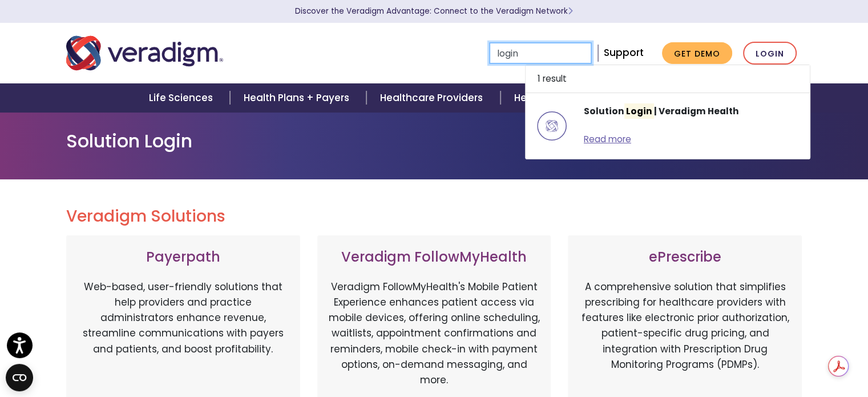 The height and width of the screenshot is (397, 868). I want to click on a: Get Demo, so click(697, 53).